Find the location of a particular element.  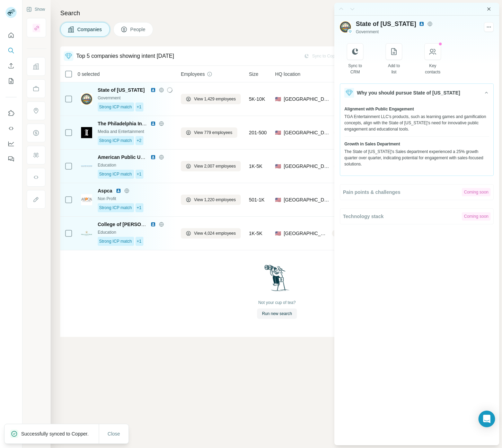

div: Media and Entertainment is located at coordinates (135, 131).